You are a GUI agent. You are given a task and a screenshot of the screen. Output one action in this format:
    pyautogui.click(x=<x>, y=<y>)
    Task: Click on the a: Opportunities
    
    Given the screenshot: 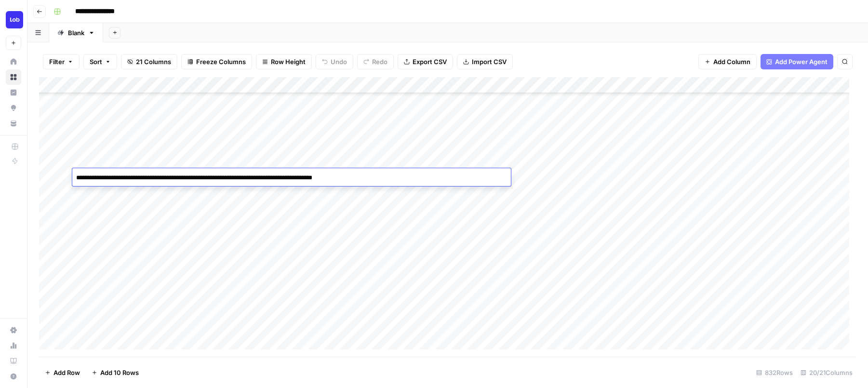 What is the action you would take?
    pyautogui.click(x=13, y=108)
    